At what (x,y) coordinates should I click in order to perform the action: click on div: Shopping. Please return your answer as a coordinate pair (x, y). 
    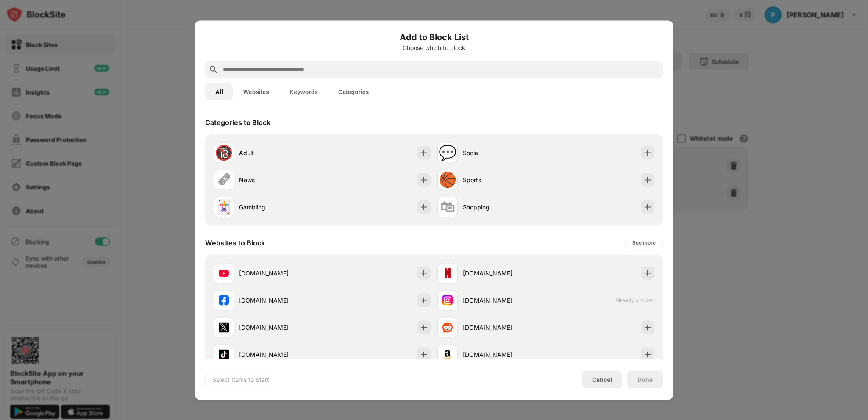
    Looking at the image, I should click on (505, 207).